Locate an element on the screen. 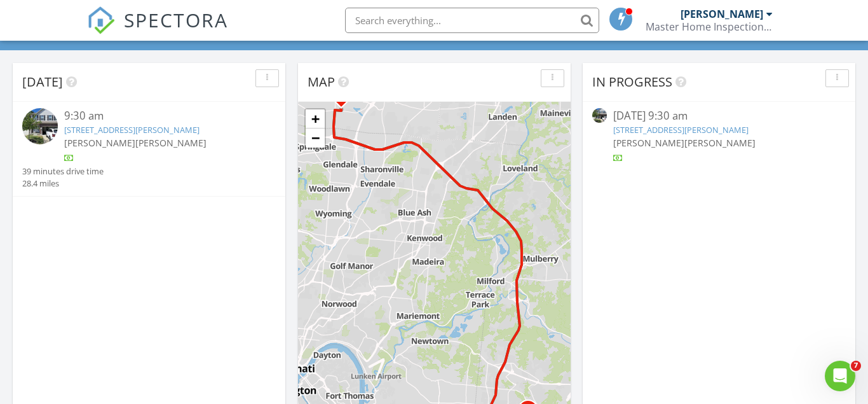 The image size is (868, 404). a: Zoom in is located at coordinates (315, 119).